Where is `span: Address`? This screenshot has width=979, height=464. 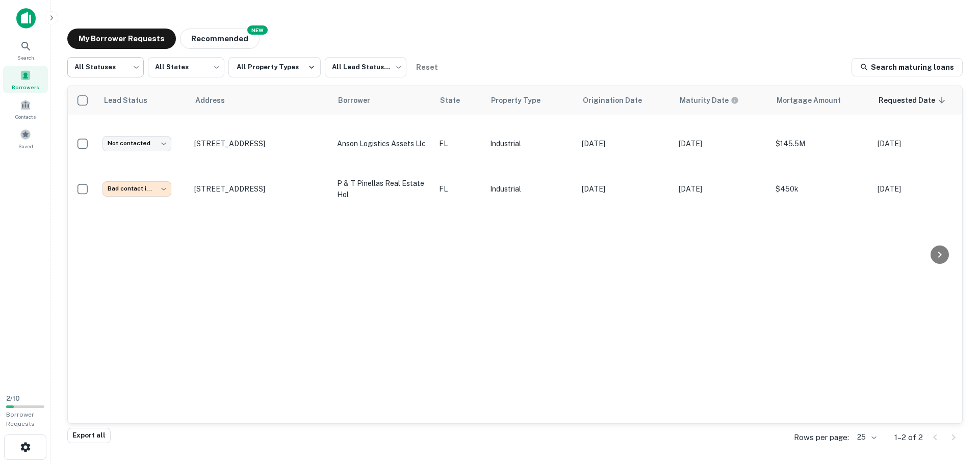
span: Address is located at coordinates (217, 100).